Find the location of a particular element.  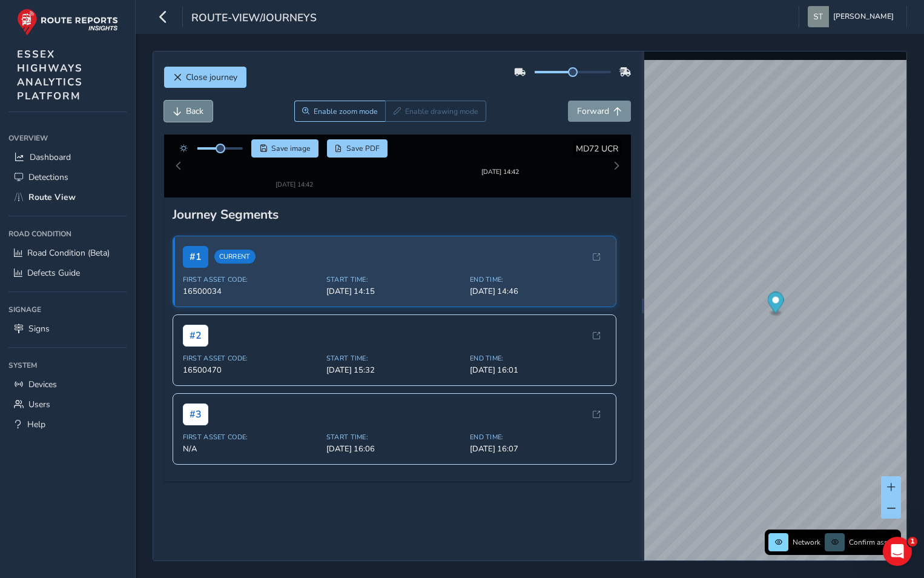

span: Help is located at coordinates (36, 424).